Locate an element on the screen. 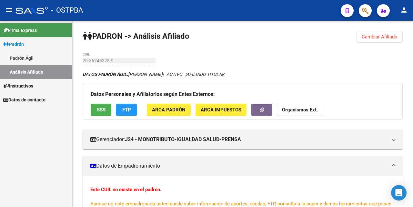 The height and width of the screenshot is (207, 413). strong: PADRON -> Análisis Afiliado is located at coordinates (136, 36).